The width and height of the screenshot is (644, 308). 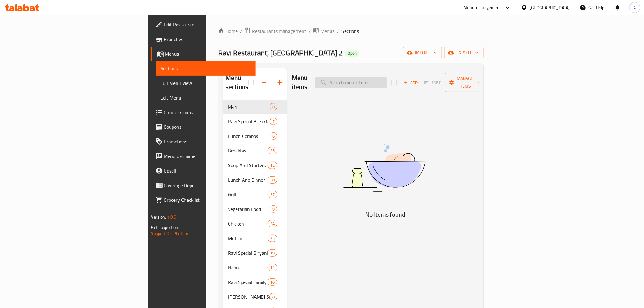 What do you see at coordinates (248, 267) in the screenshot?
I see `span: Naan` at bounding box center [248, 267].